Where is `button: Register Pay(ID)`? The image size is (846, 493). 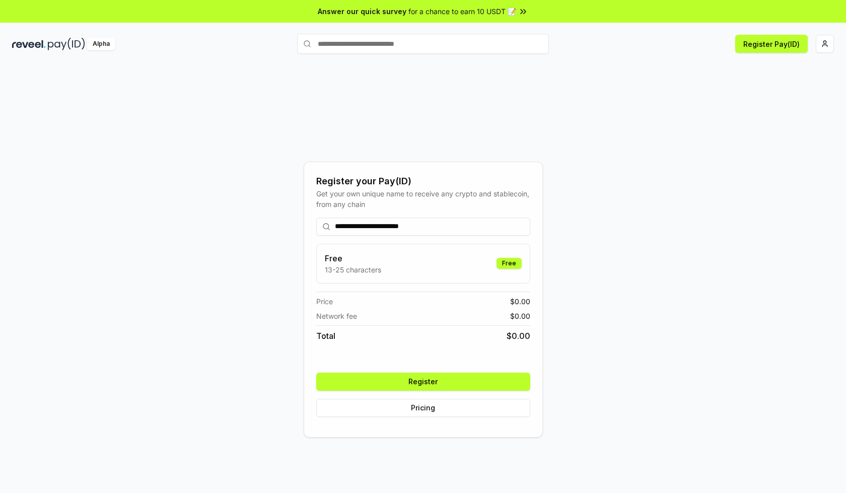 button: Register Pay(ID) is located at coordinates (772, 44).